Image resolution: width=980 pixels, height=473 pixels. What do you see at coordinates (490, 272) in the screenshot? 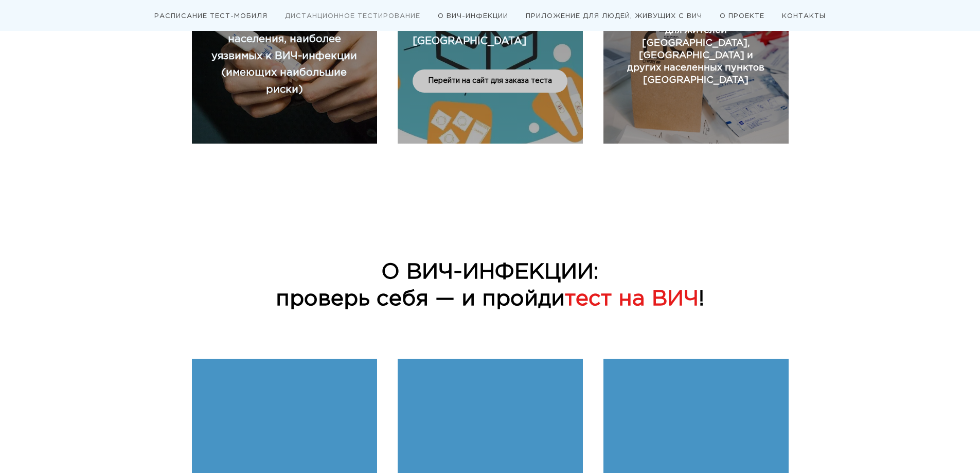
I see `strong: О ВИЧ-ИНФЕКЦИИ:` at bounding box center [490, 272].